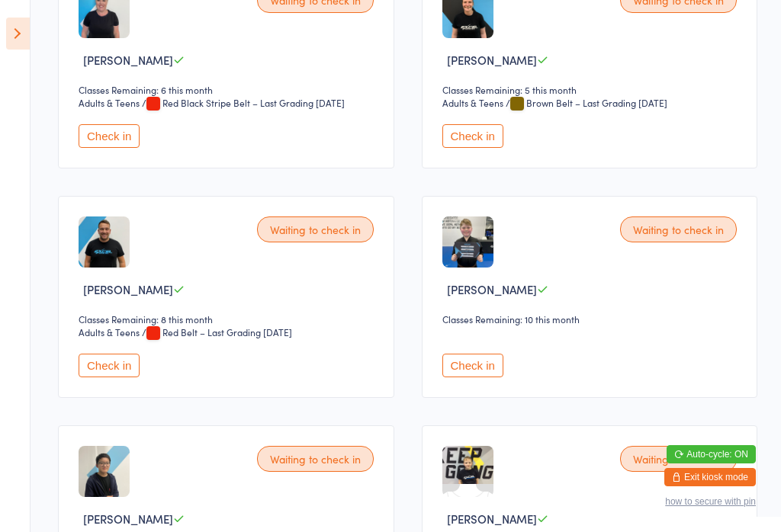 The image size is (781, 532). Describe the element at coordinates (104, 242) in the screenshot. I see `img: image1663874497.png` at that location.